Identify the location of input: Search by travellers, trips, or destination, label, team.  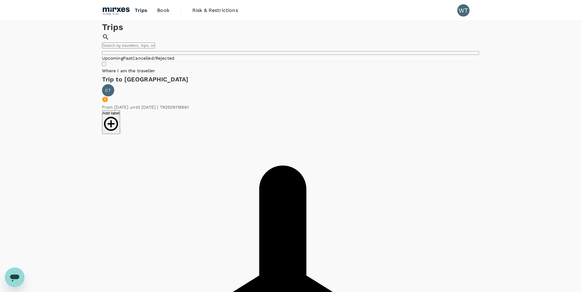
(128, 45).